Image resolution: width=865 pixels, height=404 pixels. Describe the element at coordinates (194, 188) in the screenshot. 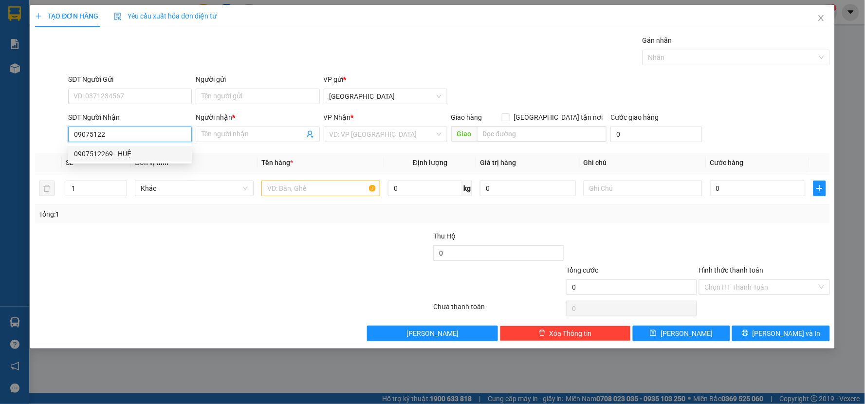

I see `span: Khác` at that location.